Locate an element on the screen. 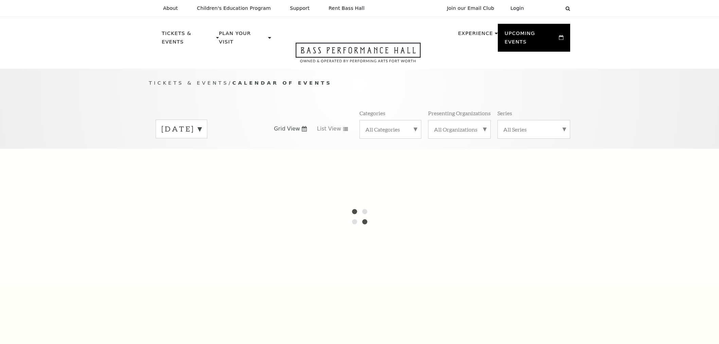 The width and height of the screenshot is (719, 344). span: Calendar of Events is located at coordinates (282, 83).